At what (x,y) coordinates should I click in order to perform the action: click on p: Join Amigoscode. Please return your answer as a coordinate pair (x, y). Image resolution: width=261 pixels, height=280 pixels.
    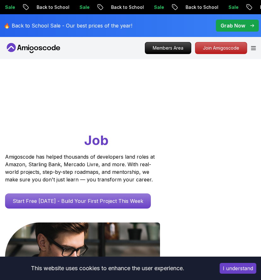
    Looking at the image, I should click on (221, 48).